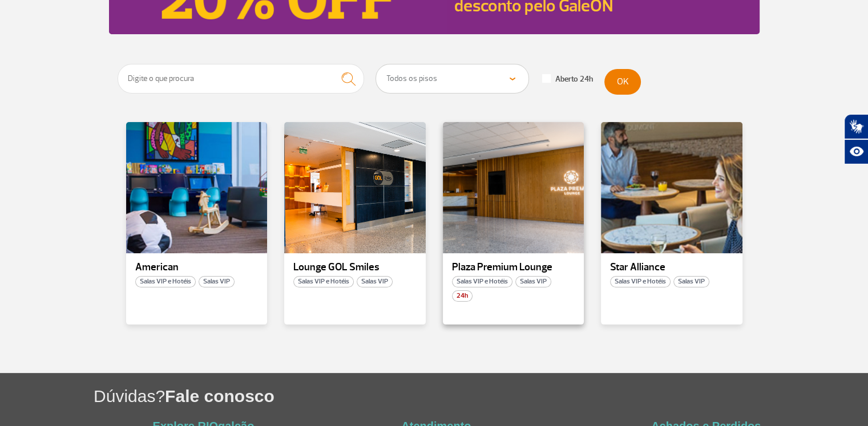  Describe the element at coordinates (220, 396) in the screenshot. I see `span: Fale conosco` at that location.